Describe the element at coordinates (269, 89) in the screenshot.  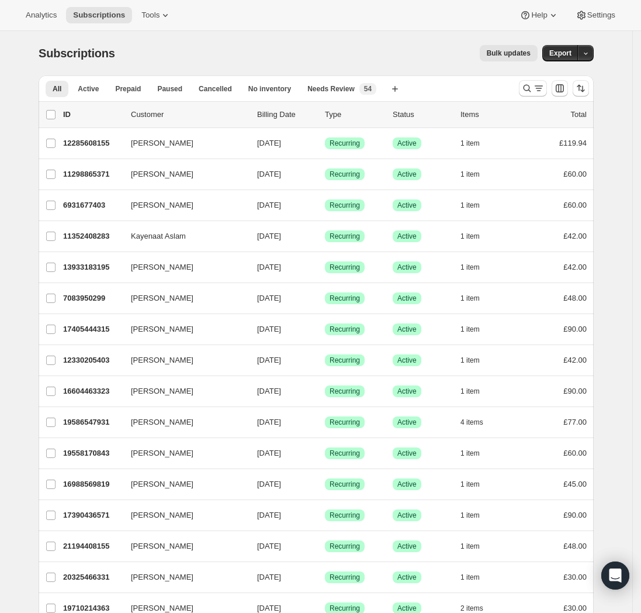
I see `span: No inventory` at that location.